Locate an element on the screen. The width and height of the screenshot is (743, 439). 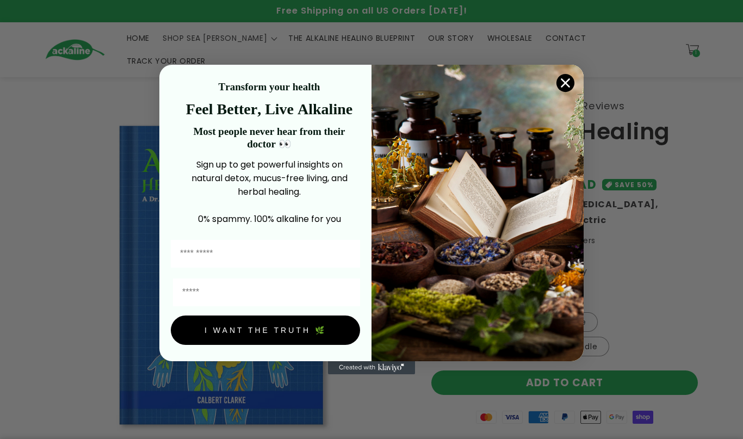
button: Close dialog is located at coordinates (566, 83).